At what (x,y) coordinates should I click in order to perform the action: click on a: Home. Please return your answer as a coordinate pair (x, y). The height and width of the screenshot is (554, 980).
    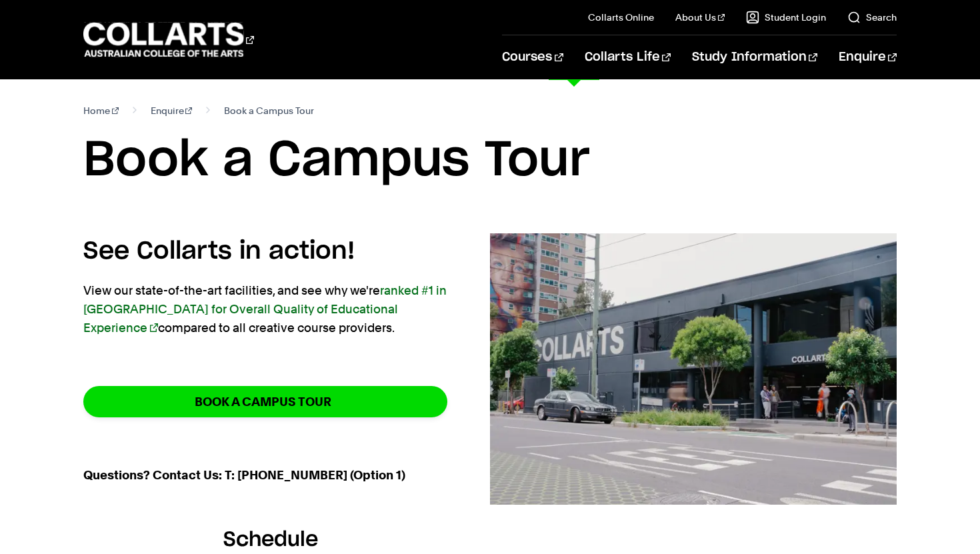
    Looking at the image, I should click on (101, 111).